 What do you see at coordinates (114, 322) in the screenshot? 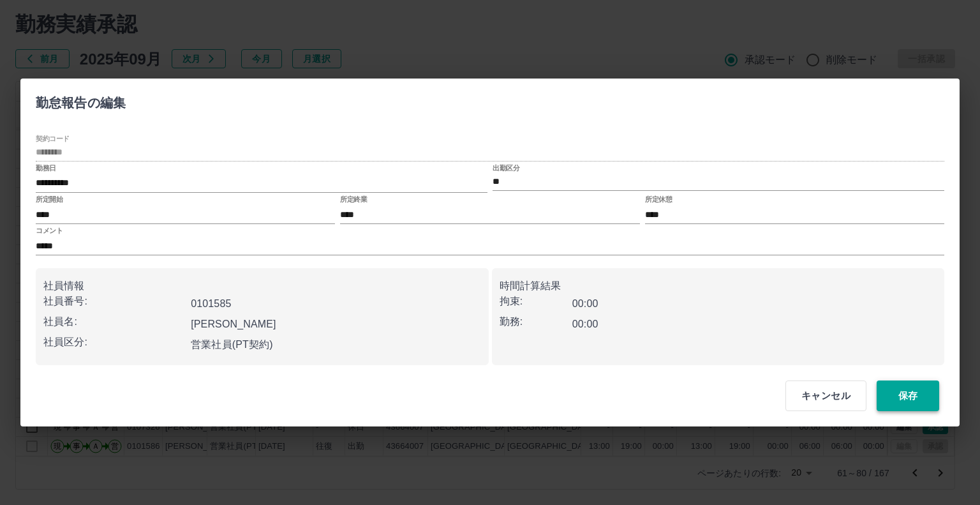
I see `p: 社員名:` at bounding box center [114, 322].